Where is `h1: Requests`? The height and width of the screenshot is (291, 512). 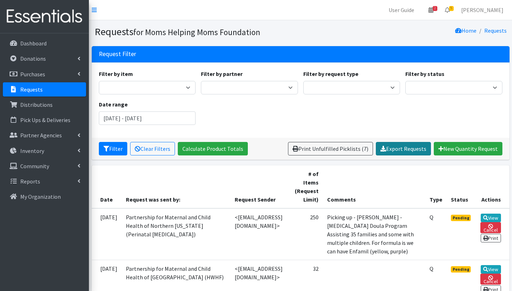
h1: Requests is located at coordinates (196, 32).